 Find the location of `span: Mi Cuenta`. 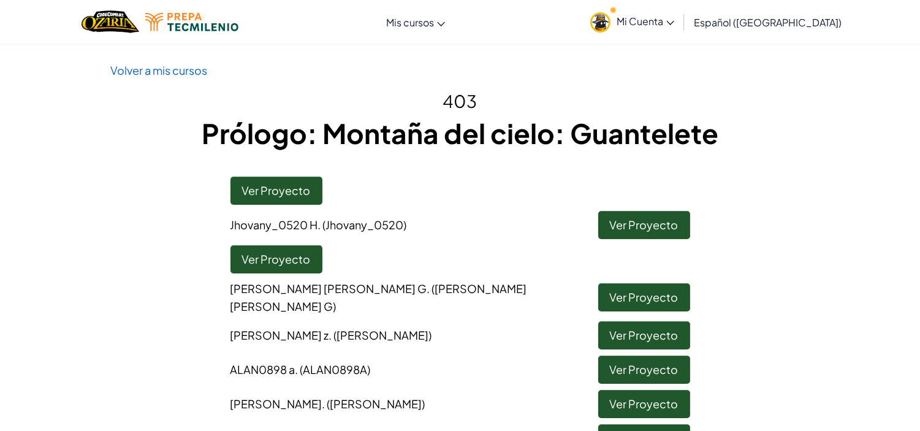

span: Mi Cuenta is located at coordinates (645, 21).